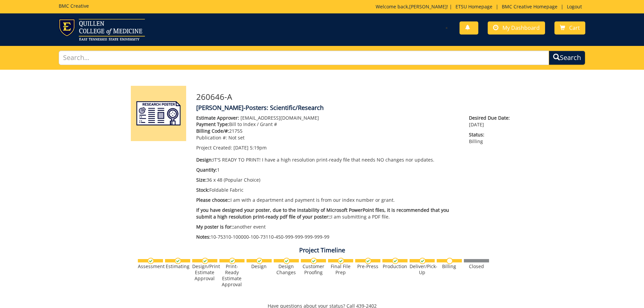 The width and height of the screenshot is (644, 308). Describe the element at coordinates (237, 138) in the screenshot. I see `span: Not set` at that location.